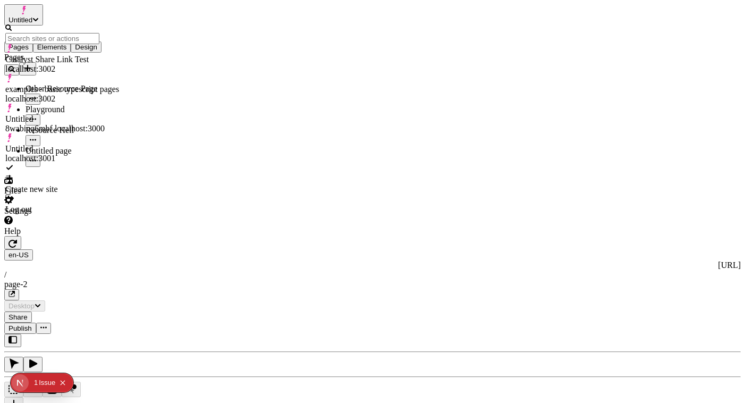  Describe the element at coordinates (62, 209) in the screenshot. I see `div: Log out` at that location.